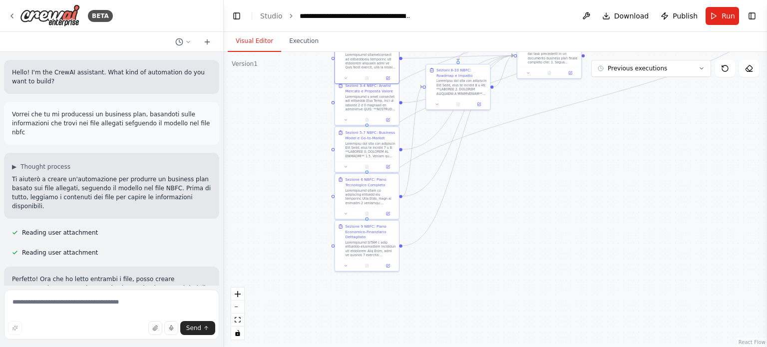  I want to click on span: Previous executions, so click(637, 68).